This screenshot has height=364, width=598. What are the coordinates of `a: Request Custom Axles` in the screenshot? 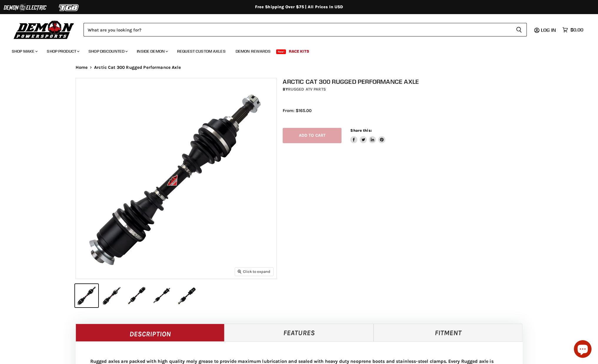 It's located at (201, 51).